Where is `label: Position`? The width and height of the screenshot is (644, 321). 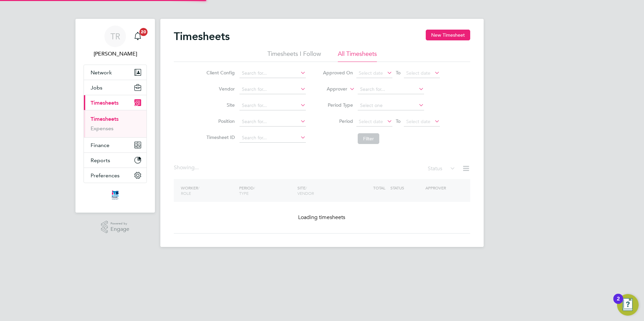 label: Position is located at coordinates (220, 121).